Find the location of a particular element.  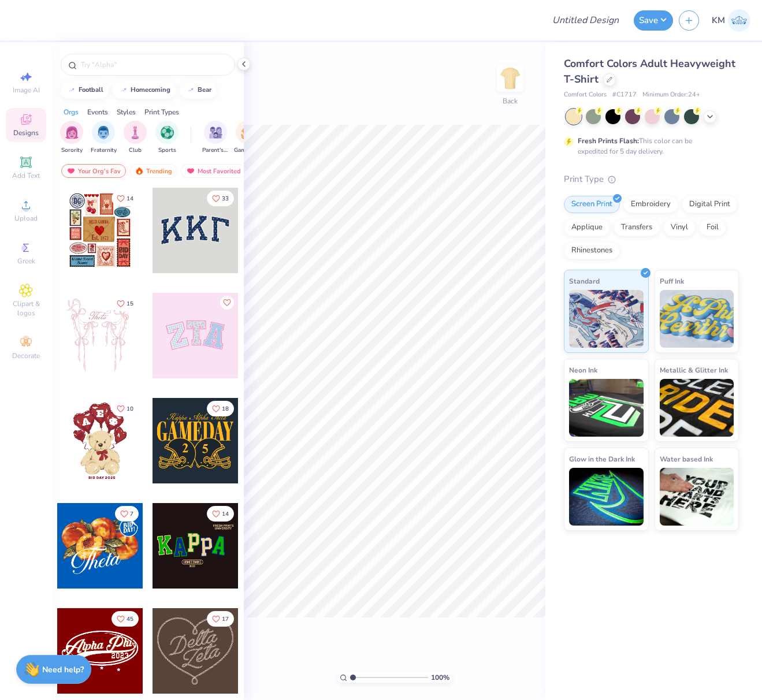

span: 7 is located at coordinates (132, 514).